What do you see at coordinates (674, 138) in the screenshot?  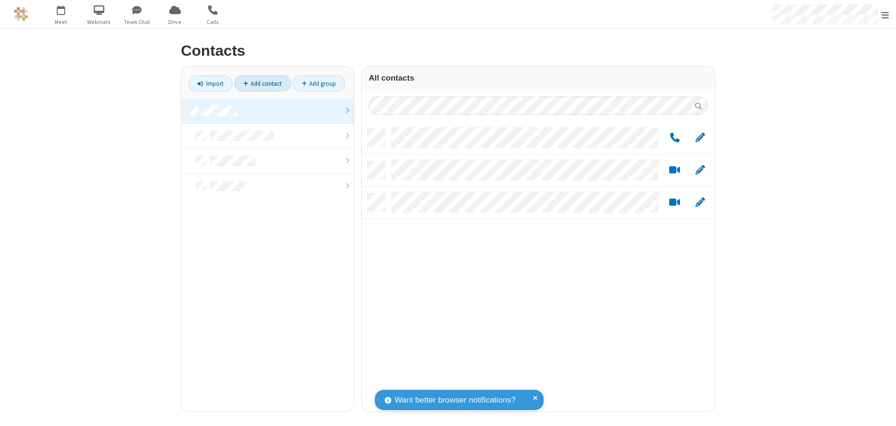 I see `button: Call by phone` at bounding box center [674, 138].